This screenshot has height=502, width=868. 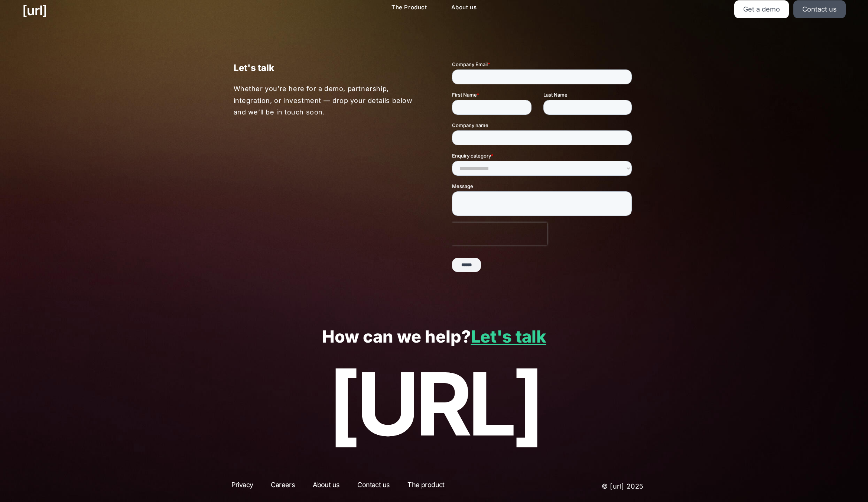 I want to click on a: Let's talk, so click(x=509, y=336).